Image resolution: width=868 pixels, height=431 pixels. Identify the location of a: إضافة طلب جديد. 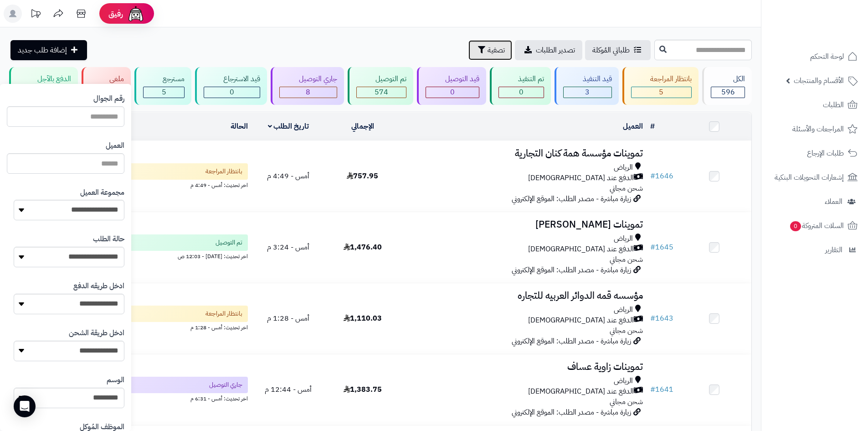
(49, 50).